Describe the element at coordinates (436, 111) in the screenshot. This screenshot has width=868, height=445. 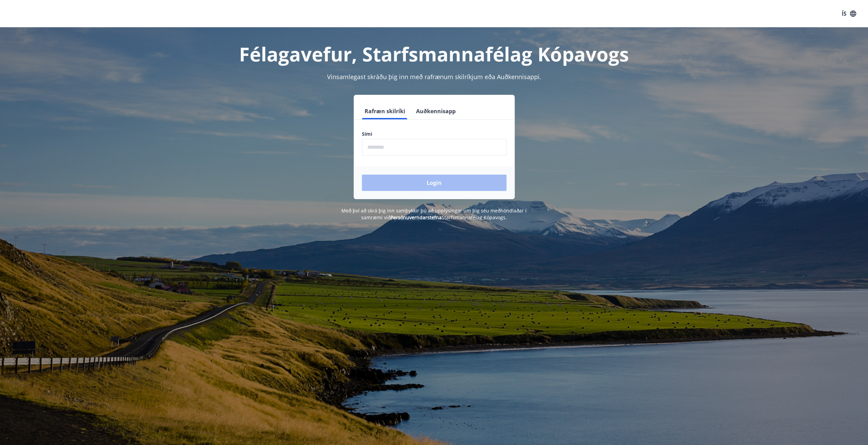
I see `button: Auðkennisapp` at that location.